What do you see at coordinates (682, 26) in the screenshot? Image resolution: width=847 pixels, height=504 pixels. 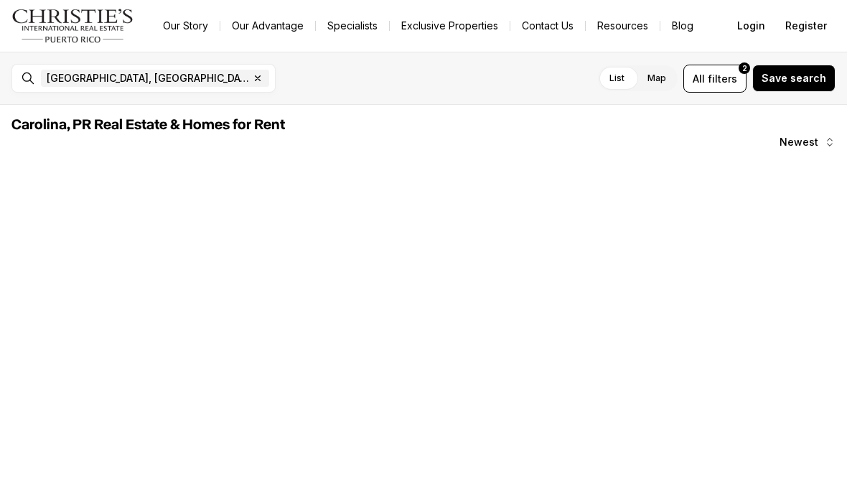 I see `a: Blog` at bounding box center [682, 26].